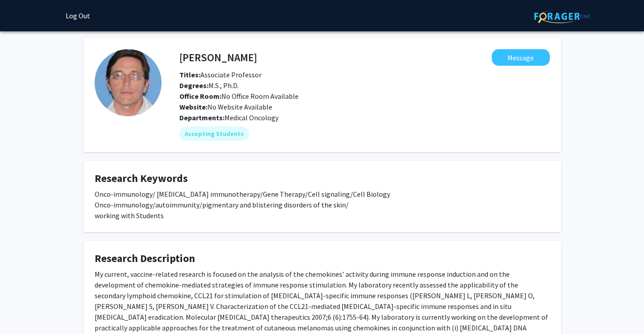  Describe the element at coordinates (322, 258) in the screenshot. I see `h4: Research Description` at that location.